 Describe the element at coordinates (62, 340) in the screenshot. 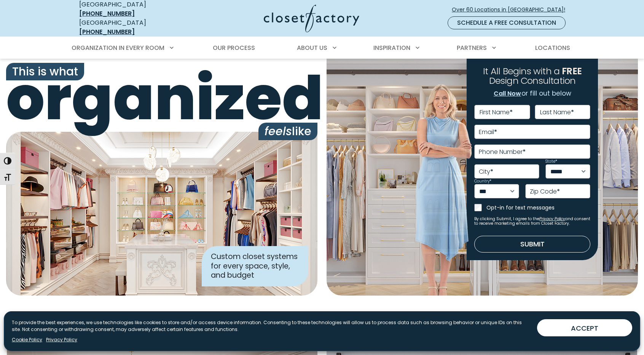

I see `a: Privacy Policy` at that location.